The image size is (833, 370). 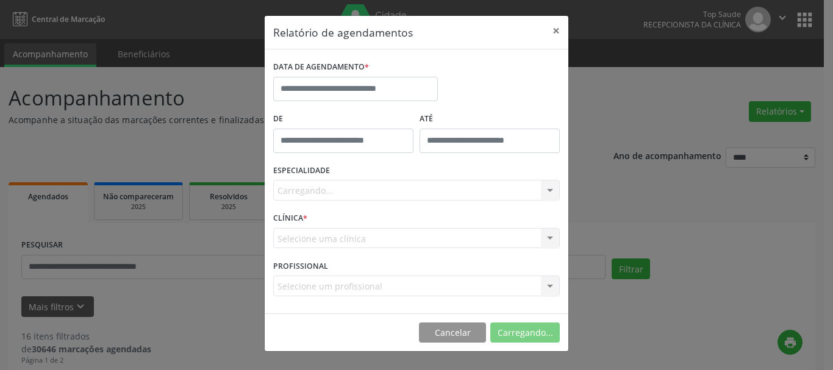 What do you see at coordinates (321, 67) in the screenshot?
I see `label: DATA DE AGENDAMENTO` at bounding box center [321, 67].